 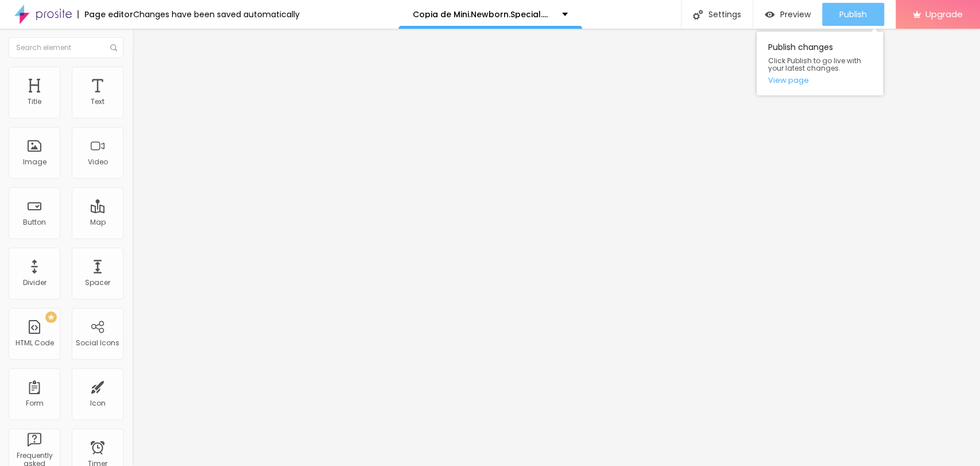 What do you see at coordinates (98, 223) in the screenshot?
I see `div: Map` at bounding box center [98, 223].